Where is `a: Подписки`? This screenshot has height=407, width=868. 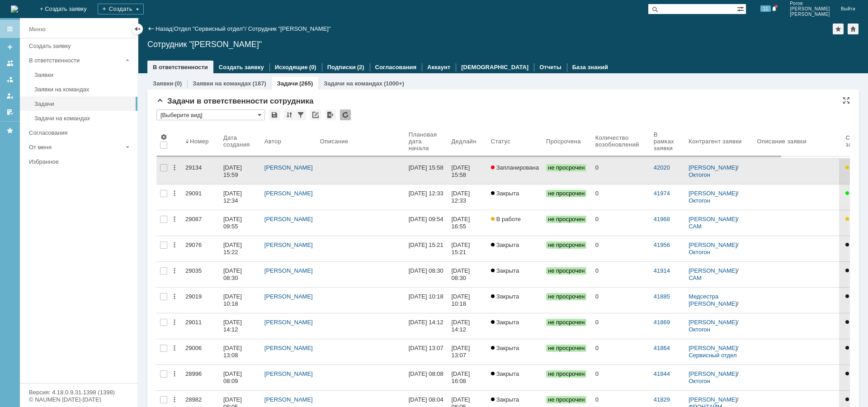 a: Подписки is located at coordinates (341, 67).